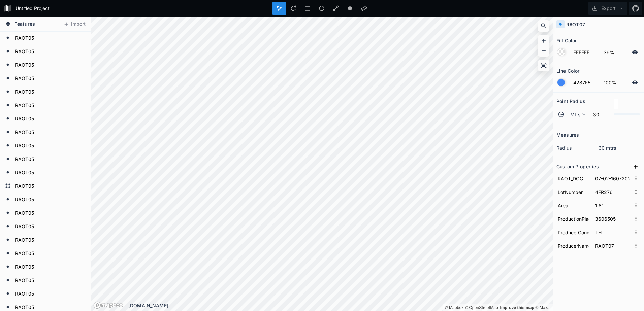  I want to click on button: Import, so click(74, 24).